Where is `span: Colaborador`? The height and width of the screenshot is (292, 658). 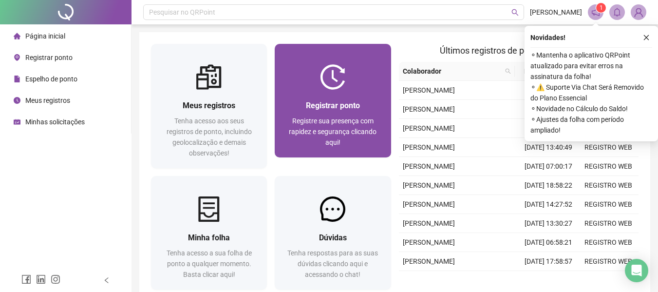
span: Colaborador is located at coordinates (452, 71).